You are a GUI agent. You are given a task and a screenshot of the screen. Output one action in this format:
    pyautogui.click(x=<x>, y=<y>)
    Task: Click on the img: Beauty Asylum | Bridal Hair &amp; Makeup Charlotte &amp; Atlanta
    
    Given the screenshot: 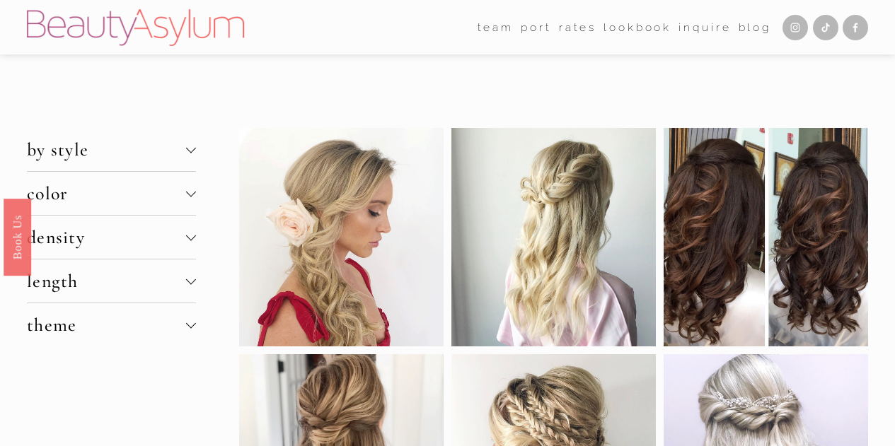 What is the action you would take?
    pyautogui.click(x=135, y=28)
    